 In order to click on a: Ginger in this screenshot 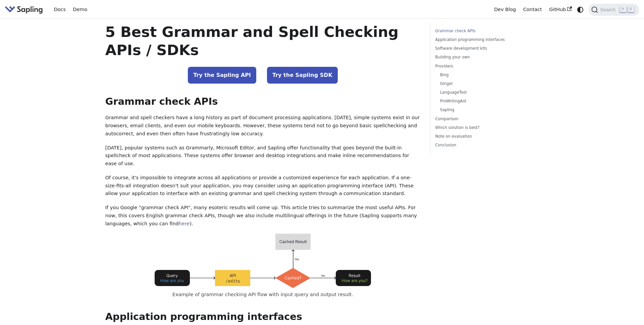, I will do `click(482, 84)`.